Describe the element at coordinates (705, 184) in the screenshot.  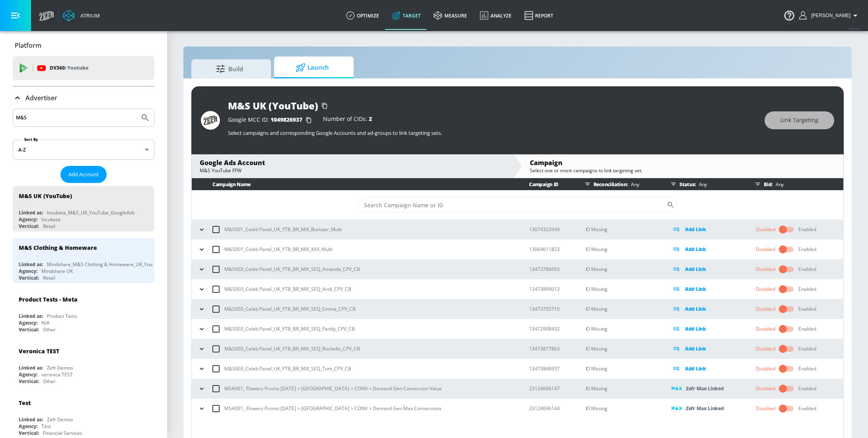
I see `div: Status:` at that location.